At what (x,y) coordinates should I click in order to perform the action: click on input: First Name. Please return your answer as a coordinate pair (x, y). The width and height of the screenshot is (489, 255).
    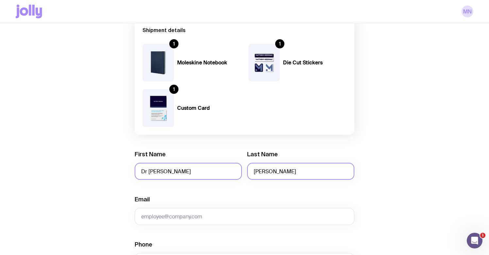
    Looking at the image, I should click on (188, 171).